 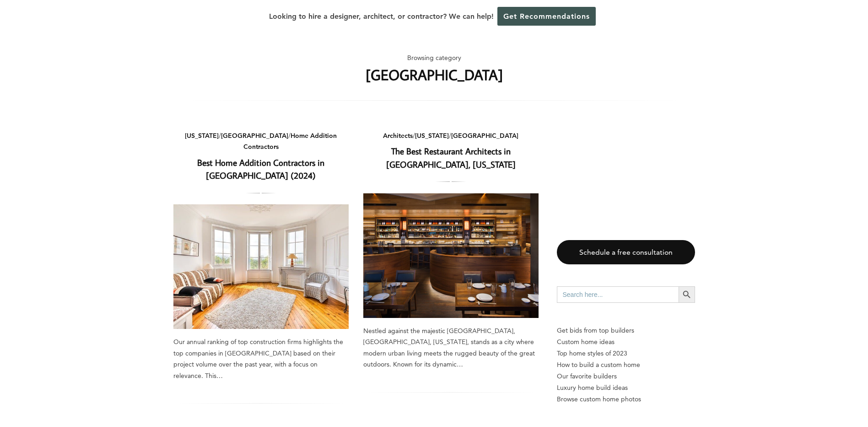 What do you see at coordinates (434, 58) in the screenshot?
I see `span: Browsing category` at bounding box center [434, 58].